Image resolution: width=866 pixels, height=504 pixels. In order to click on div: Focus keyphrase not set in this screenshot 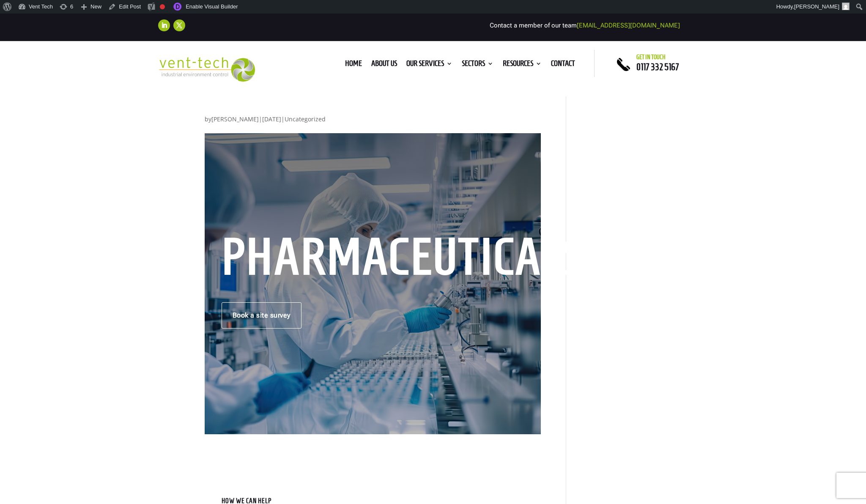, I will do `click(163, 7)`.